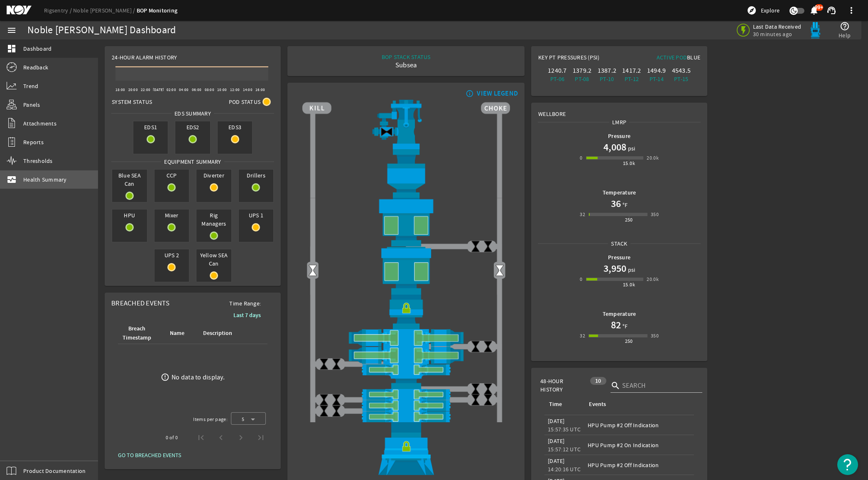 The image size is (868, 480). I want to click on div: Breach Timestamp, so click(137, 333).